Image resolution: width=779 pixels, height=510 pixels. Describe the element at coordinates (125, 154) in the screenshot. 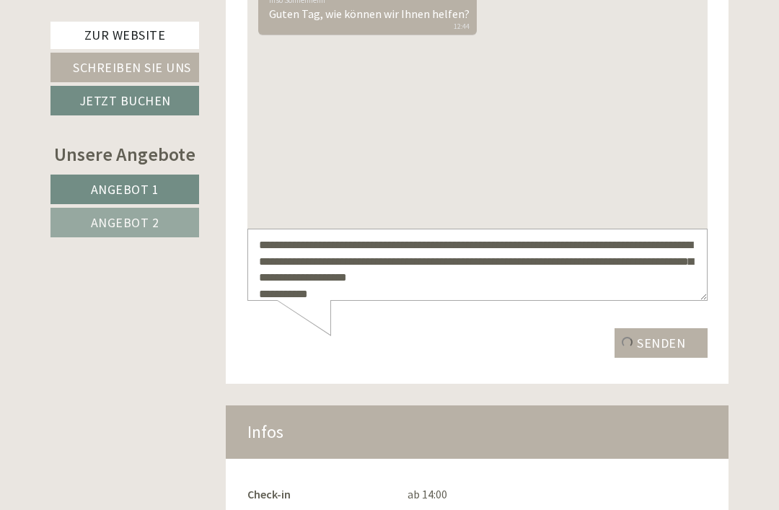

I see `div: Unsere Angebote` at that location.